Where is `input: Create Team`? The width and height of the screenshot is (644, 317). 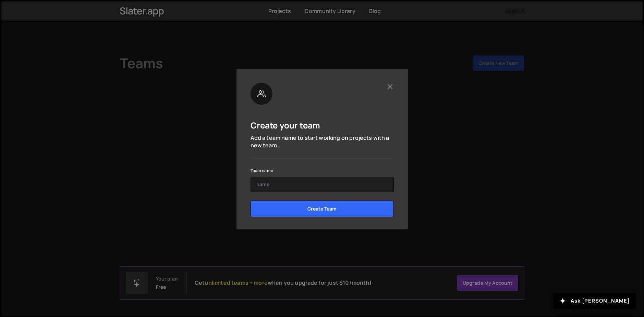 input: Create Team is located at coordinates (322, 208).